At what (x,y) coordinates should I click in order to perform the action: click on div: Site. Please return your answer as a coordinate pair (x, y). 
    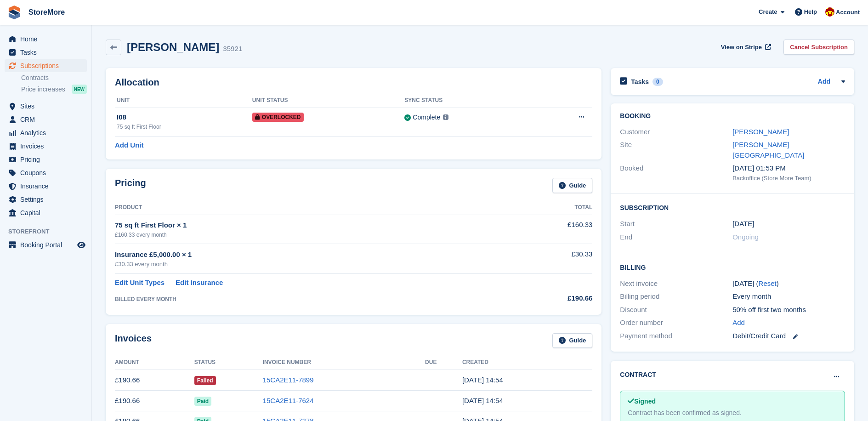
    Looking at the image, I should click on (676, 150).